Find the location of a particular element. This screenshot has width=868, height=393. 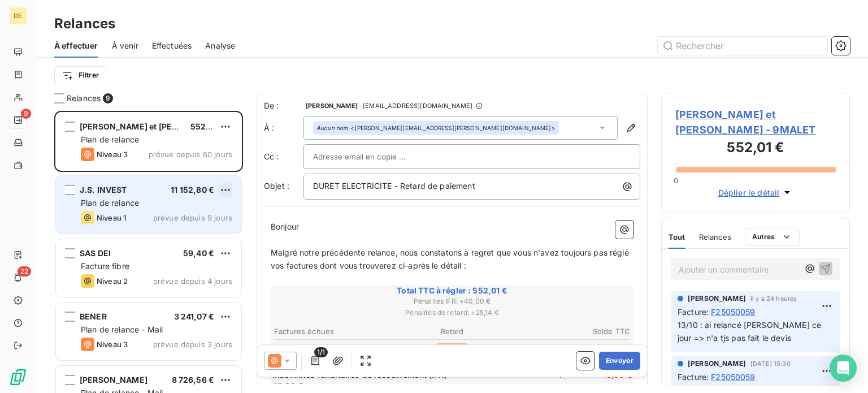

span: prévue depuis 9 jours is located at coordinates (192, 218).